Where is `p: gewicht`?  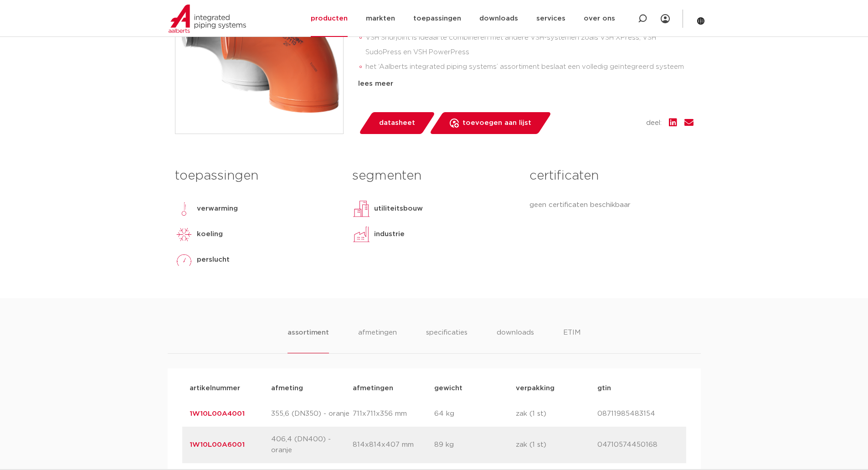
p: gewicht is located at coordinates (475, 389).